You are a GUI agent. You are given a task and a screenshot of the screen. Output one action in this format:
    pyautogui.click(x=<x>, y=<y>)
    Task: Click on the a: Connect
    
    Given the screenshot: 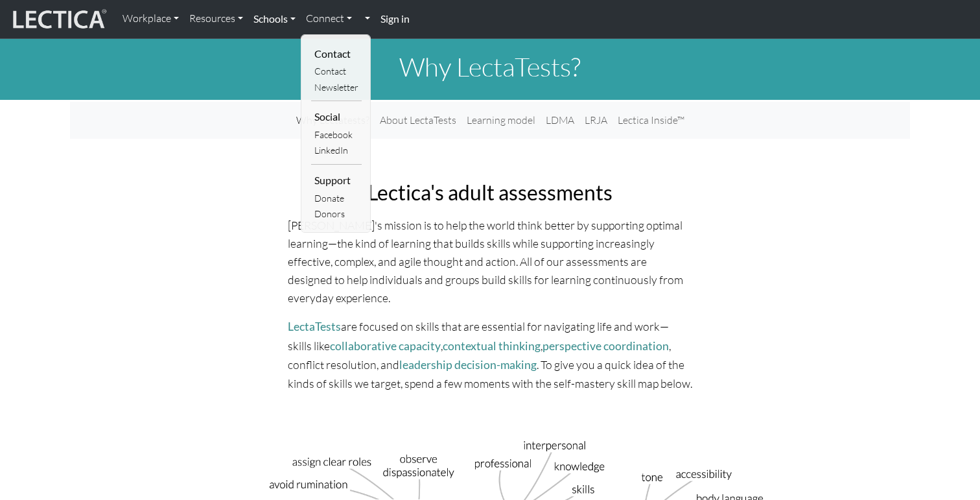 What is the action you would take?
    pyautogui.click(x=329, y=19)
    